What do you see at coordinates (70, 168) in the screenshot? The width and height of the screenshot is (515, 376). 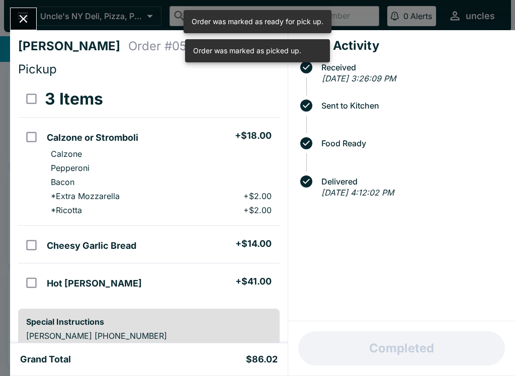 I see `p: Pepperoni` at bounding box center [70, 168].